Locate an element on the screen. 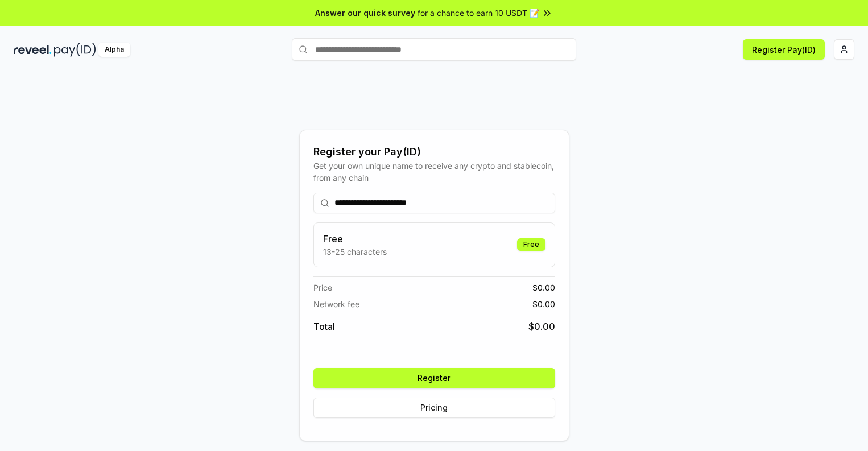  p: 13-25 characters is located at coordinates (354, 252).